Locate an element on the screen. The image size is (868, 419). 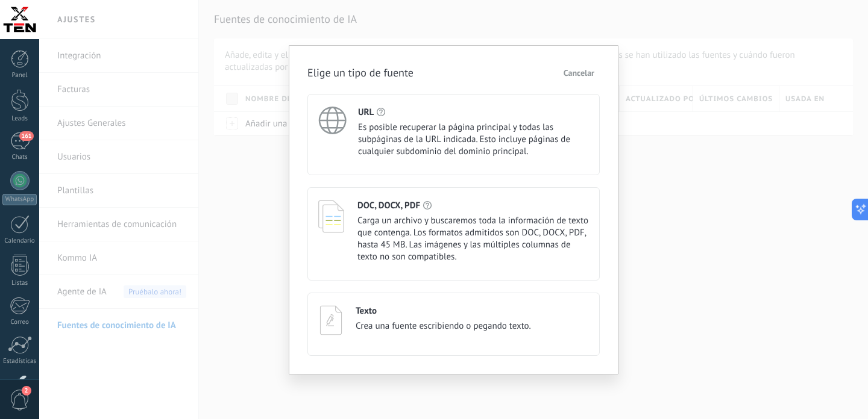
div: Listas is located at coordinates (20, 283).